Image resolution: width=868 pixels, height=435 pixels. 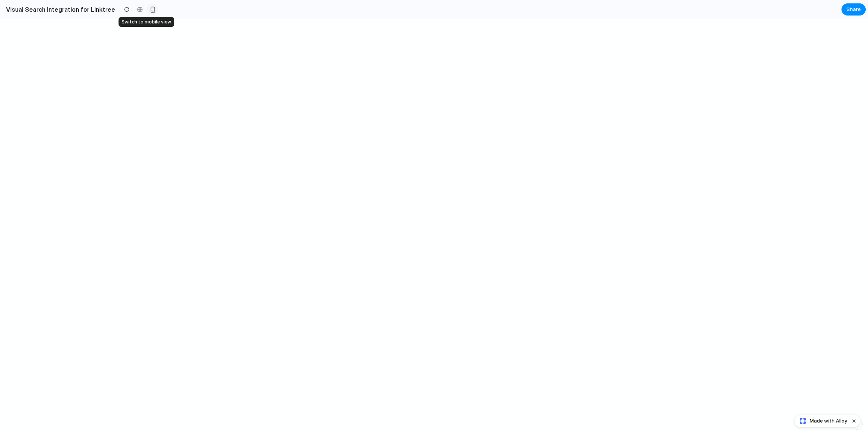 I want to click on h2: Visual Search Integration for Linktree, so click(x=59, y=10).